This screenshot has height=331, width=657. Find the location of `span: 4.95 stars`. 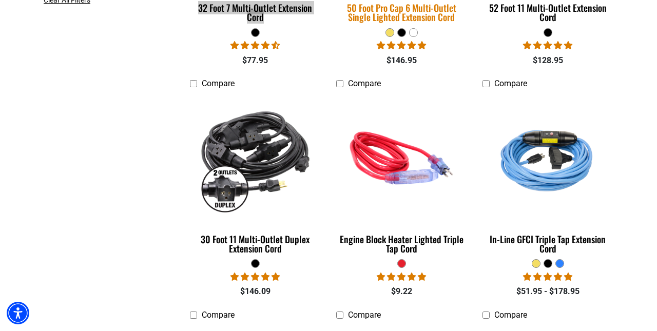

span: 4.95 stars is located at coordinates (548, 45).